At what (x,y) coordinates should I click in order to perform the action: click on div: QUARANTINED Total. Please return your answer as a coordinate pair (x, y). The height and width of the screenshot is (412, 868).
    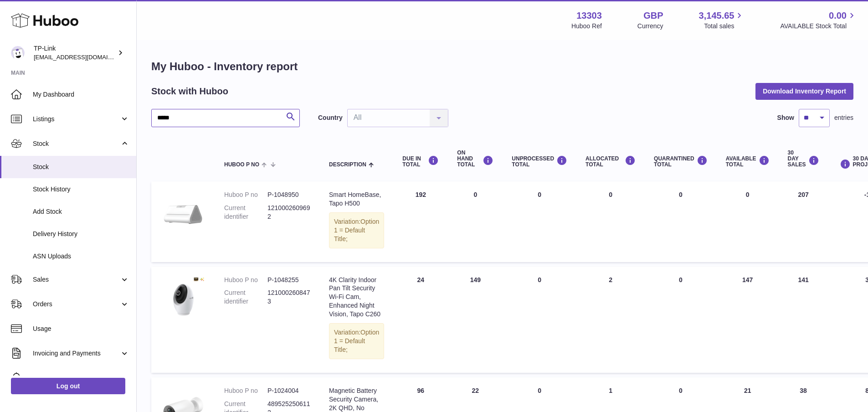
    Looking at the image, I should click on (681, 162).